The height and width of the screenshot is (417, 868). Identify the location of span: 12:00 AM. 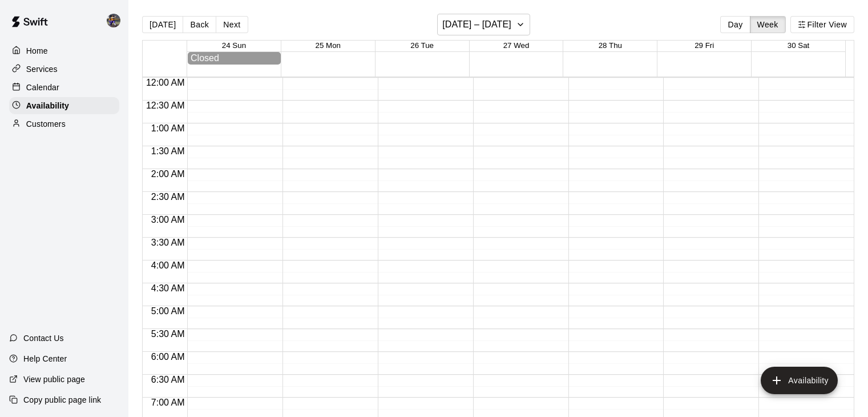
(166, 82).